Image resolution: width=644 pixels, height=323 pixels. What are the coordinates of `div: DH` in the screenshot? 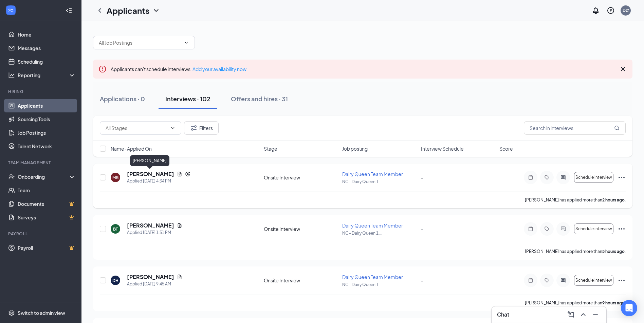 It's located at (115, 281).